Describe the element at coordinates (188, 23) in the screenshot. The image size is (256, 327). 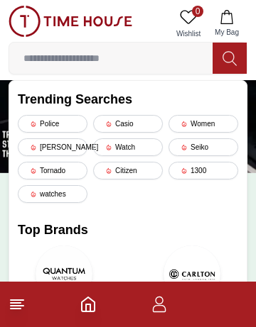
I see `a: 0Wishlist` at that location.